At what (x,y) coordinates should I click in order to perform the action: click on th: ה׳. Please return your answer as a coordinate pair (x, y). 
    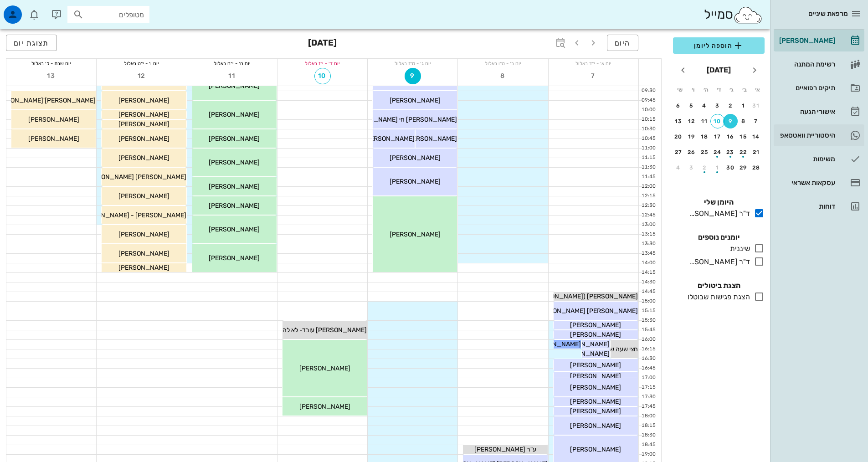
    Looking at the image, I should click on (706, 89).